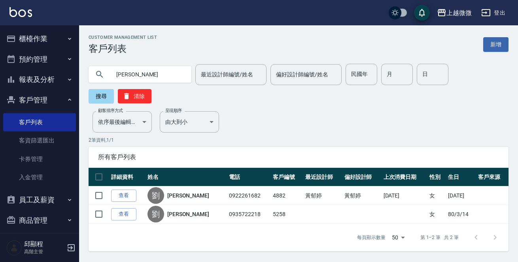 This screenshot has width=518, height=262. Describe the element at coordinates (148, 74) in the screenshot. I see `input: 搜尋關鍵字` at that location.